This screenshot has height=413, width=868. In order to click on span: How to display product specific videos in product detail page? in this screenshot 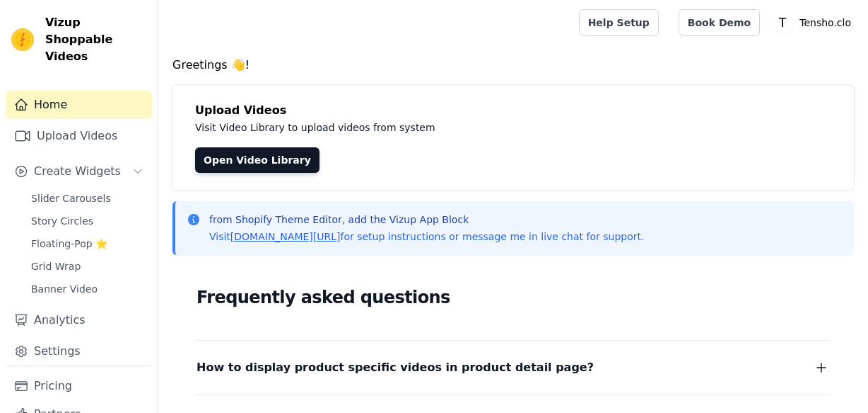, I will do `click(395, 368)`.